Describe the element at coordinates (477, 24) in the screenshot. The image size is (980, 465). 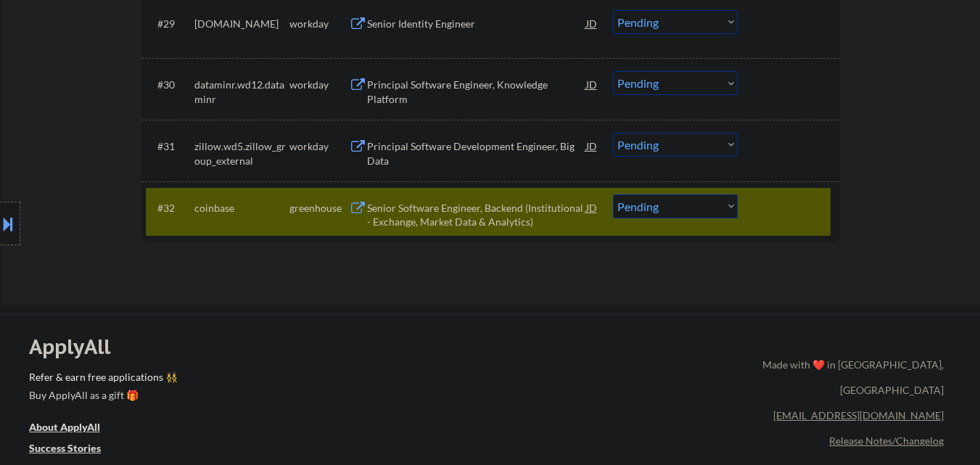
I see `div: Senior Identity Engineer` at that location.